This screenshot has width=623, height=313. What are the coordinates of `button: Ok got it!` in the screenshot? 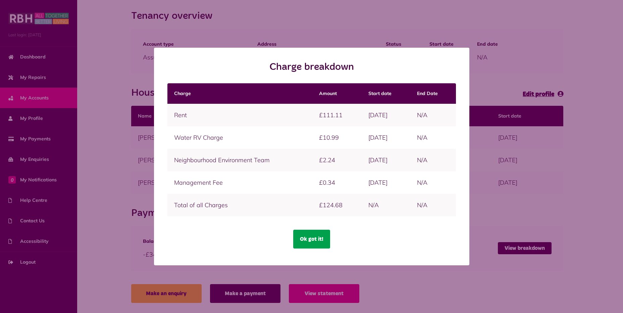 It's located at (312, 239).